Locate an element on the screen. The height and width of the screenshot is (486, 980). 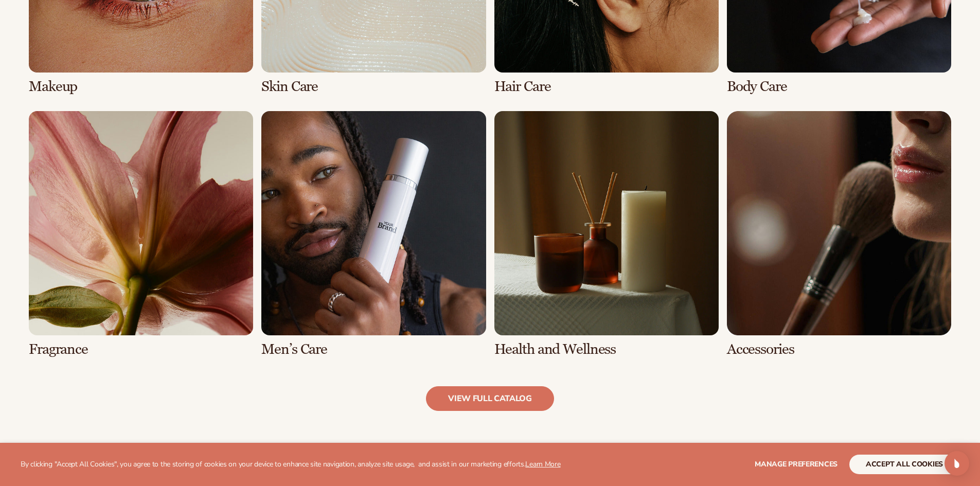
a: Learn More is located at coordinates (542, 463).